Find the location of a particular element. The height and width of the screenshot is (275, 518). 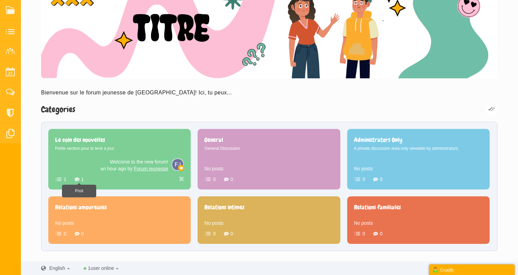

img: duVWAAAAAElFTkSuQmCC is located at coordinates (178, 165).